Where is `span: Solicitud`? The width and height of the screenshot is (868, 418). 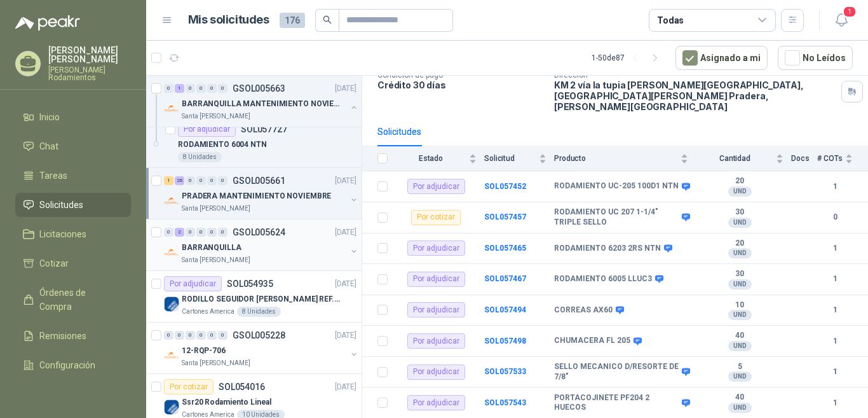 span: Solicitud is located at coordinates (510, 159).